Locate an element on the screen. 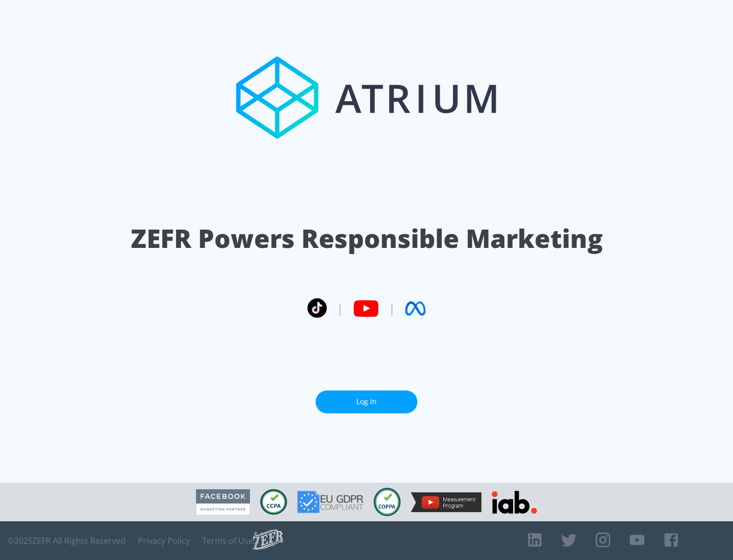  img: COPPA Compliant is located at coordinates (387, 502).